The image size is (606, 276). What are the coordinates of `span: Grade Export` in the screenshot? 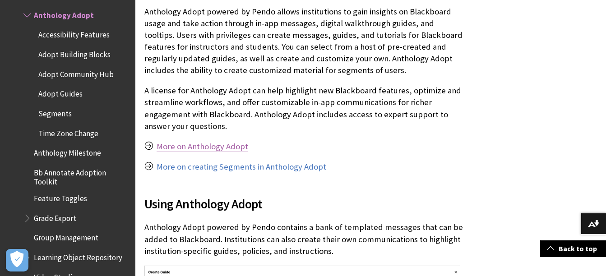 It's located at (55, 217).